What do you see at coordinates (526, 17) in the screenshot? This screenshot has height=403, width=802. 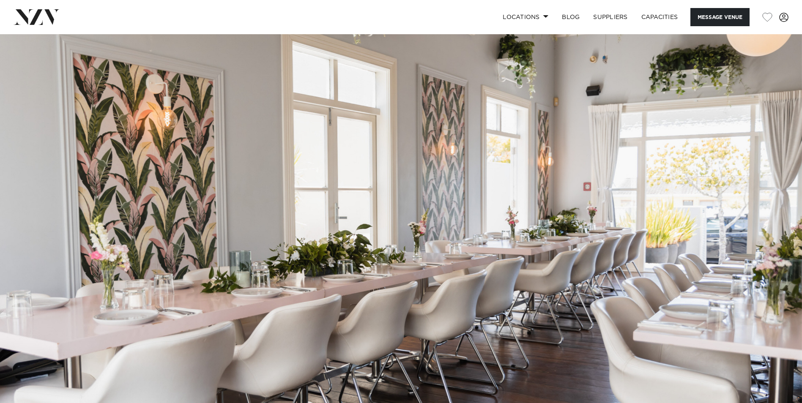 I see `a: Locations` at bounding box center [526, 17].